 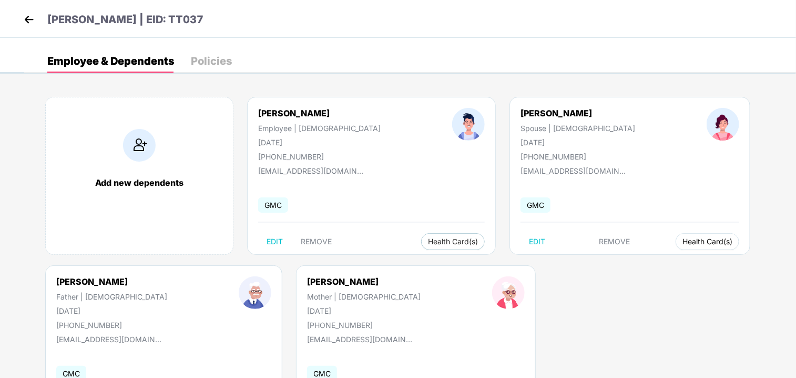 I want to click on div: Add new dependents, so click(x=139, y=182).